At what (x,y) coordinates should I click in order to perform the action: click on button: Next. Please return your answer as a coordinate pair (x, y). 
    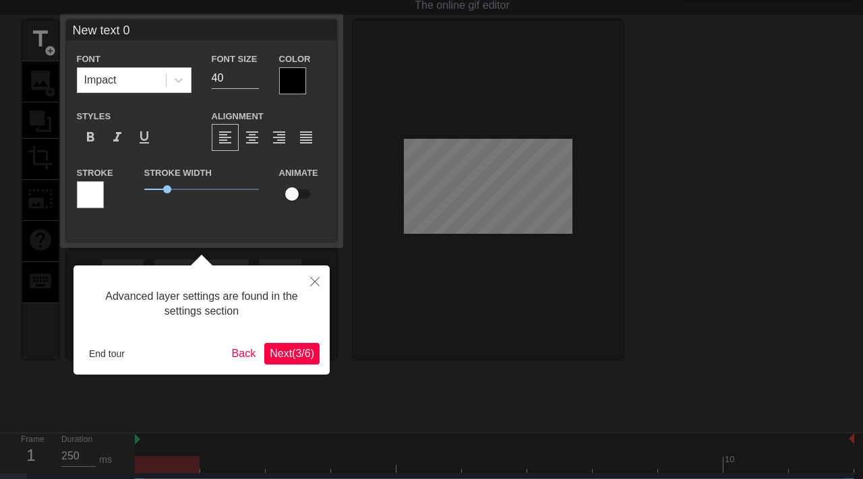
    Looking at the image, I should click on (292, 354).